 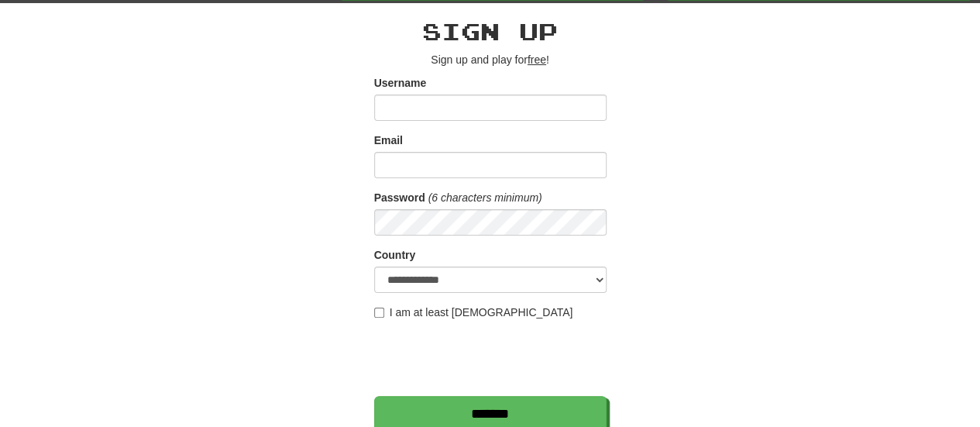 What do you see at coordinates (490, 60) in the screenshot?
I see `p: Sign up and play for !` at bounding box center [490, 60].